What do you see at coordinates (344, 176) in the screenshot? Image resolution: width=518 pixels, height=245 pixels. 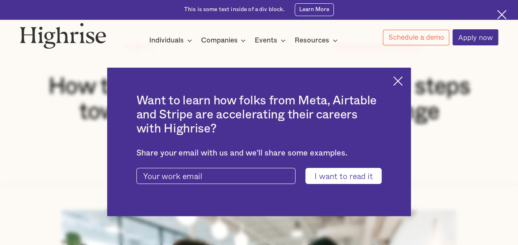 I see `input: I want to read it` at bounding box center [344, 176].